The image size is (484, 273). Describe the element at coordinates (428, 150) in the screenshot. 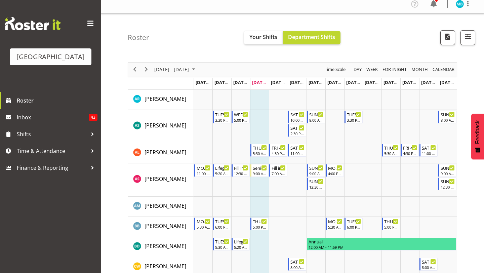

I see `div: Alex Laverty"s event - SAT 11-3 Begin From Saturday, August 30, 2025 at 11:00:00 AM GMT+12:00 End...` at that location.